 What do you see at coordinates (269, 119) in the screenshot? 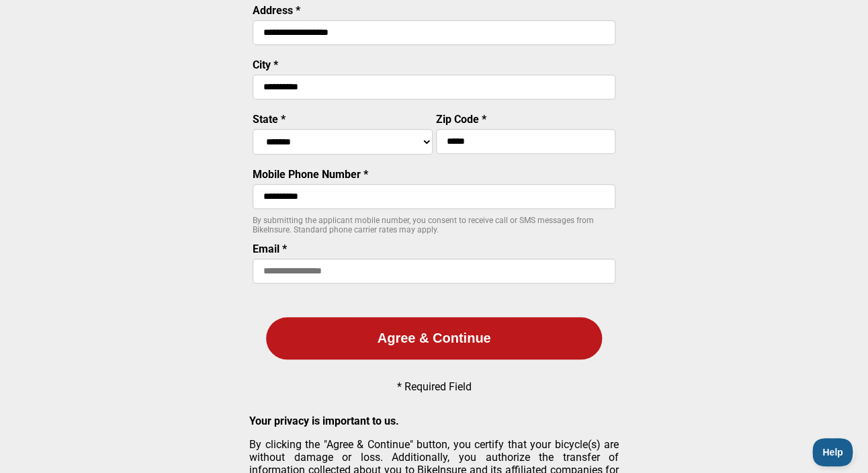
I see `label: State *` at bounding box center [269, 119].